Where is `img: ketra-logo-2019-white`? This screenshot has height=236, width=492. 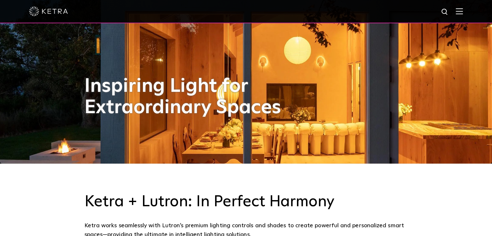 img: ketra-logo-2019-white is located at coordinates (49, 11).